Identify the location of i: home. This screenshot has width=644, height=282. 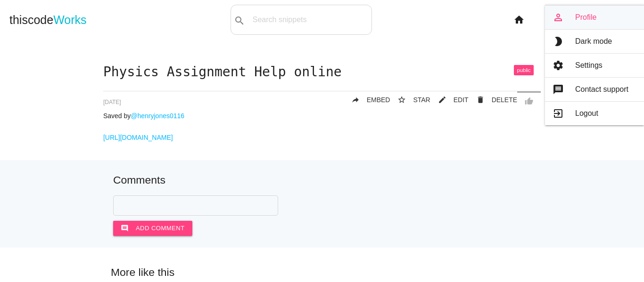
(519, 20).